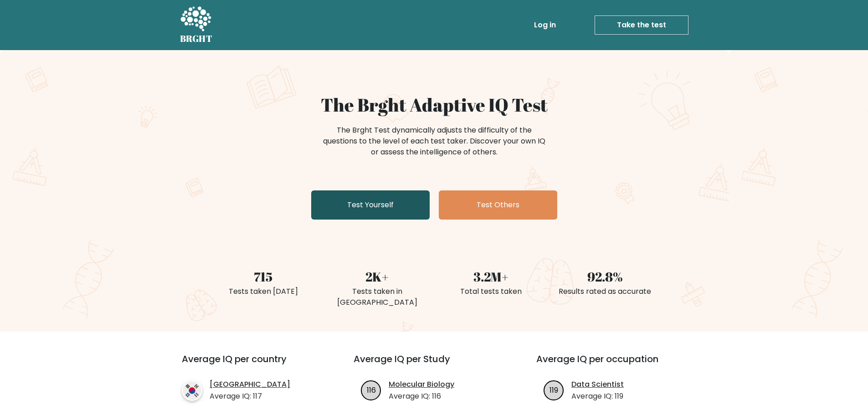  Describe the element at coordinates (196, 39) in the screenshot. I see `h5: BRGHT` at that location.